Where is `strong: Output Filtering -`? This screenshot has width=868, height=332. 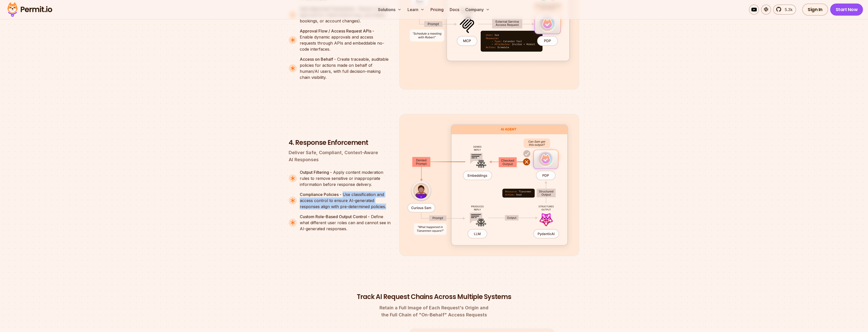
strong: Output Filtering - is located at coordinates (316, 172).